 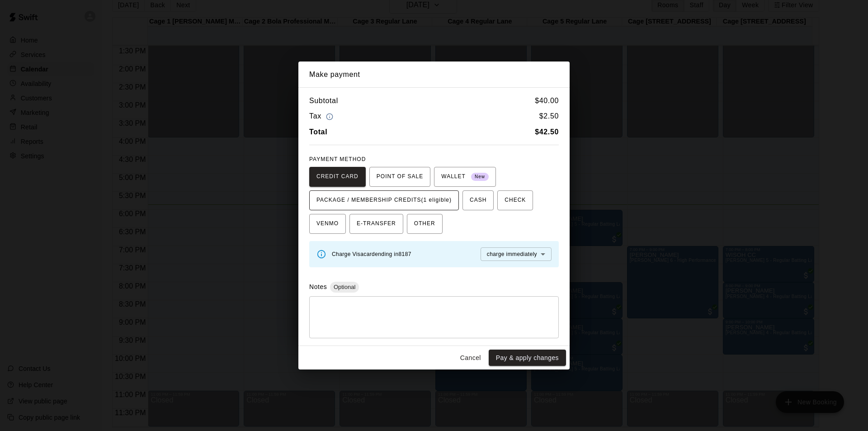 I want to click on span: WALLET, so click(x=465, y=177).